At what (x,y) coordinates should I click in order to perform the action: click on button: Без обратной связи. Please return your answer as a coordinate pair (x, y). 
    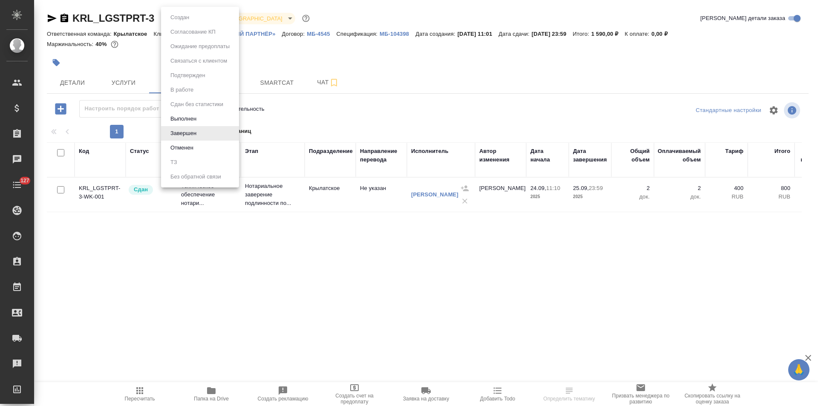
    Looking at the image, I should click on (196, 177).